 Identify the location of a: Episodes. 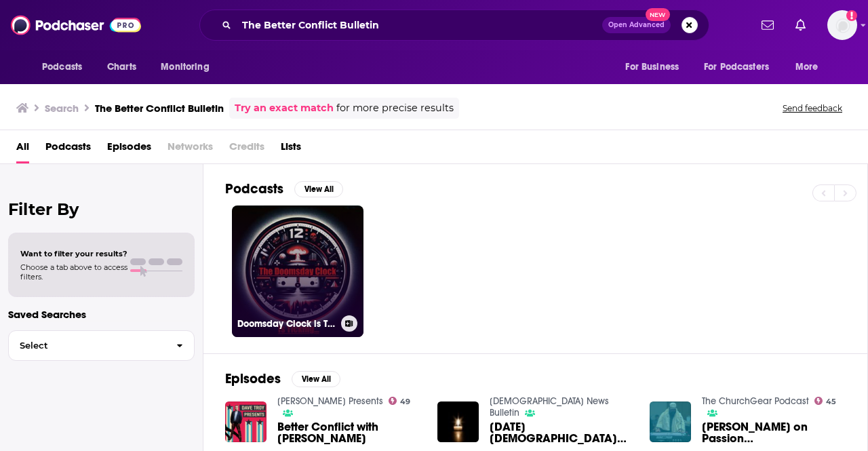
(129, 149).